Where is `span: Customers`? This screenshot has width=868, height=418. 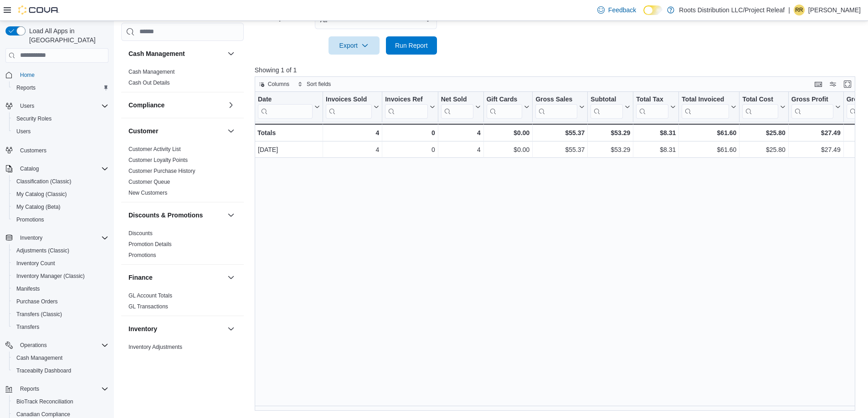 span: Customers is located at coordinates (63, 150).